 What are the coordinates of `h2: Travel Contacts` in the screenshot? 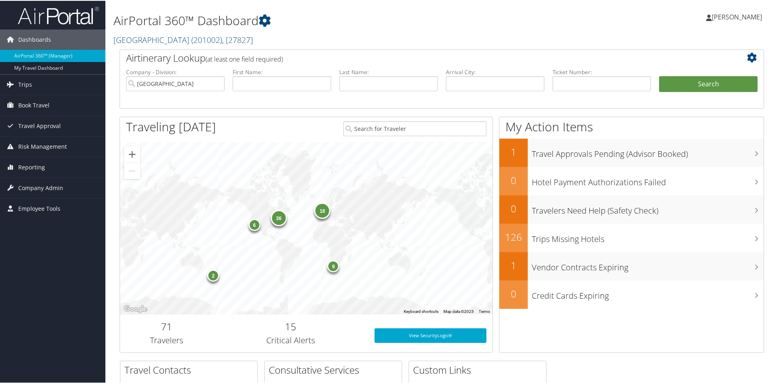 It's located at (191, 369).